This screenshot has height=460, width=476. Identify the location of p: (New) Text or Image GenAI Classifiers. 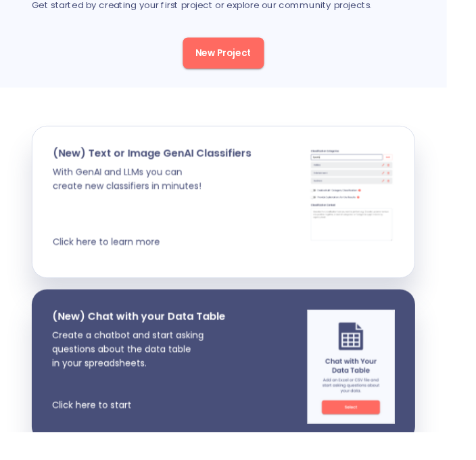
(161, 163).